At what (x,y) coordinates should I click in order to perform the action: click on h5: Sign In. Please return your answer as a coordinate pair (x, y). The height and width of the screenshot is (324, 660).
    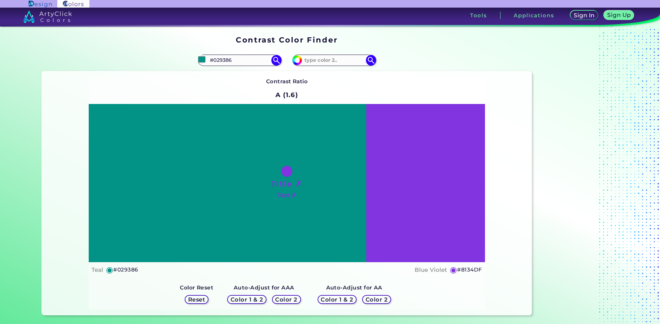
    Looking at the image, I should click on (584, 15).